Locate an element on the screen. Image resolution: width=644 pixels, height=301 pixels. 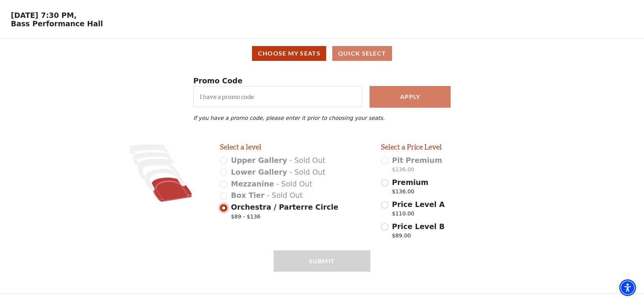
span: Price Level B is located at coordinates (418, 226).